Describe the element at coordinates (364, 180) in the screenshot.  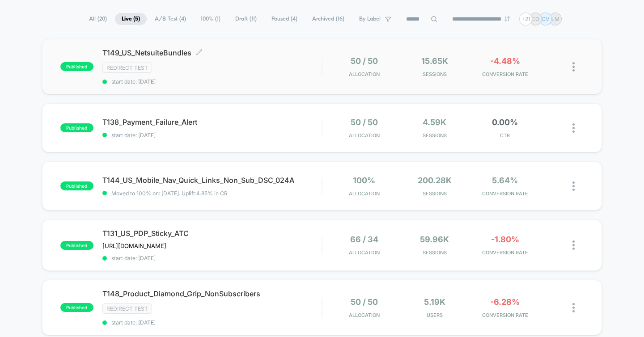
I see `span: 100%` at that location.